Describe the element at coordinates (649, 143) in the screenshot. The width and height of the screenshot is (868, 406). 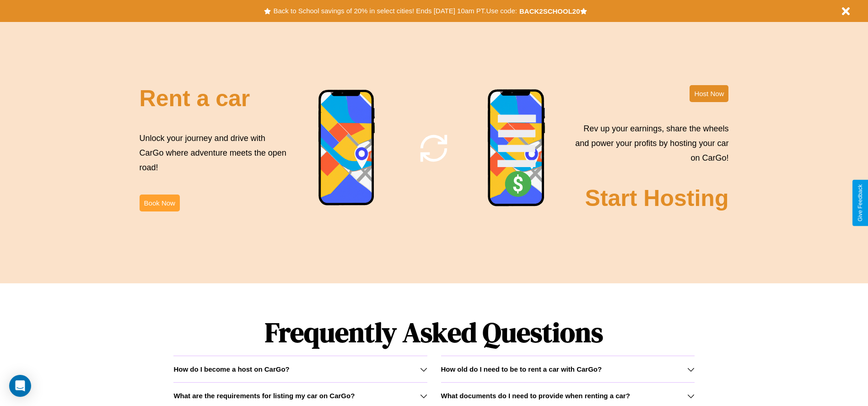
I see `p: Rev up your earnings, share the wheels and power your profits by hosting your car on CarGo!` at that location.